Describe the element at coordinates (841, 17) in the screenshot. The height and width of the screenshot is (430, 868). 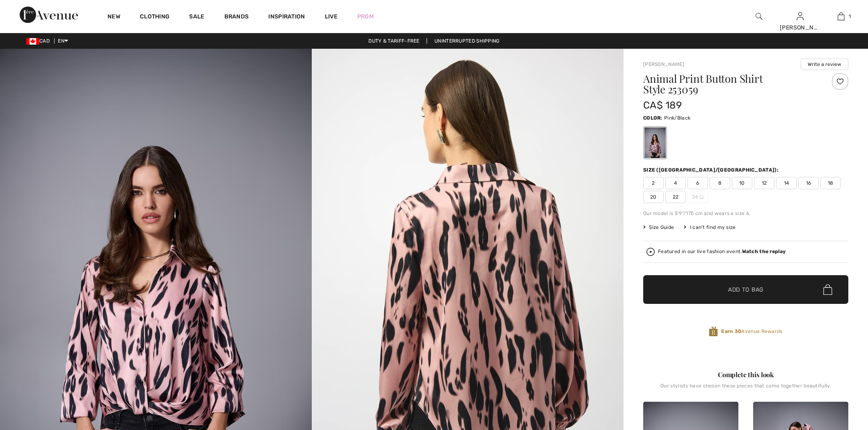
I see `img: My Bag` at that location.